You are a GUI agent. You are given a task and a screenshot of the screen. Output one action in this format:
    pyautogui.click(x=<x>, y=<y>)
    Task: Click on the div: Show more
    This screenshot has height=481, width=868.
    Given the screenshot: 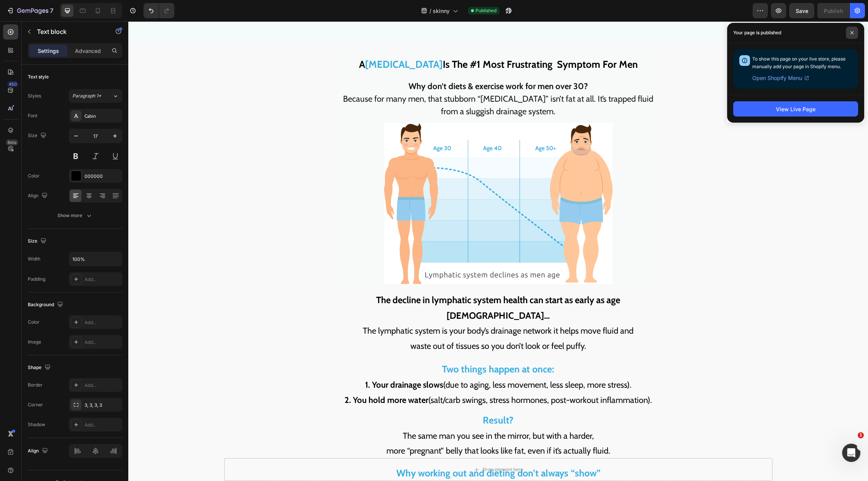 What is the action you would take?
    pyautogui.click(x=75, y=215)
    